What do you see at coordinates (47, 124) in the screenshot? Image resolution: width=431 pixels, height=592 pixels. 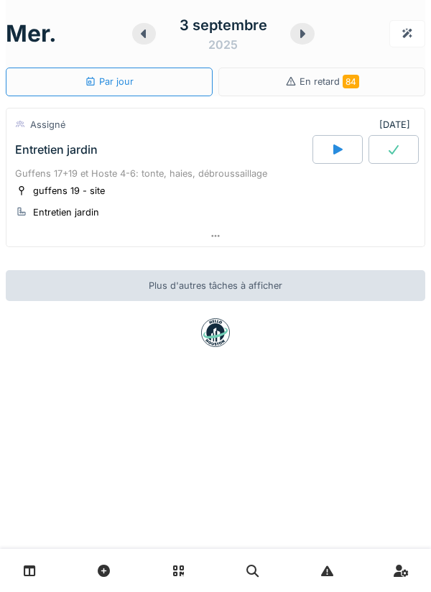 I see `div: Assigné` at bounding box center [47, 124].